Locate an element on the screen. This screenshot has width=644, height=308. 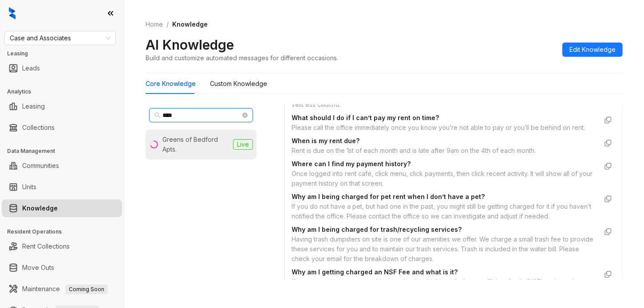
li: Leads is located at coordinates (62, 68).